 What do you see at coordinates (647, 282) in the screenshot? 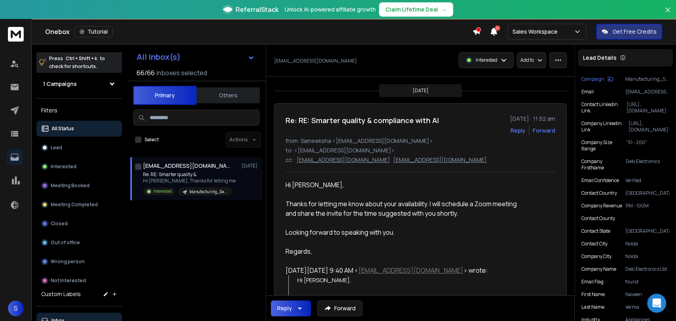
I see `p: found` at bounding box center [647, 282].